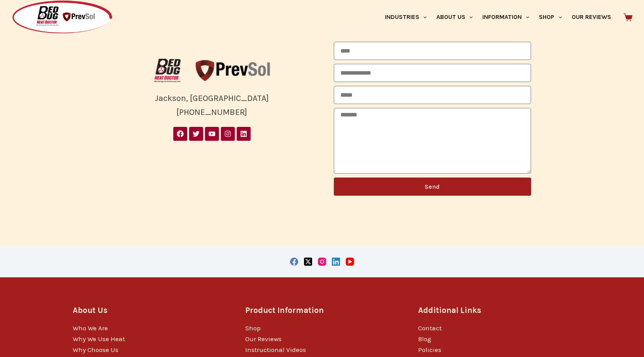 This screenshot has height=357, width=644. I want to click on h3: Additional Links, so click(494, 310).